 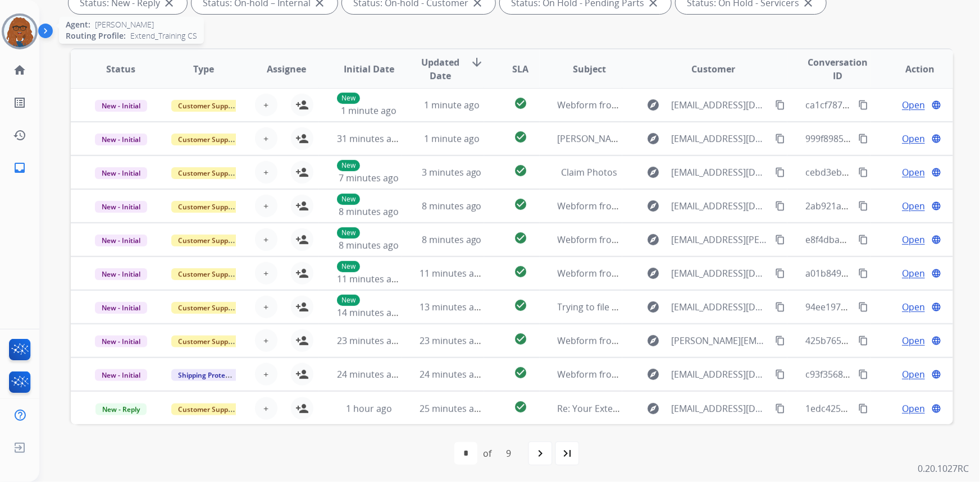 What do you see at coordinates (452, 340) in the screenshot?
I see `span: 23 minutes ago` at bounding box center [452, 340].